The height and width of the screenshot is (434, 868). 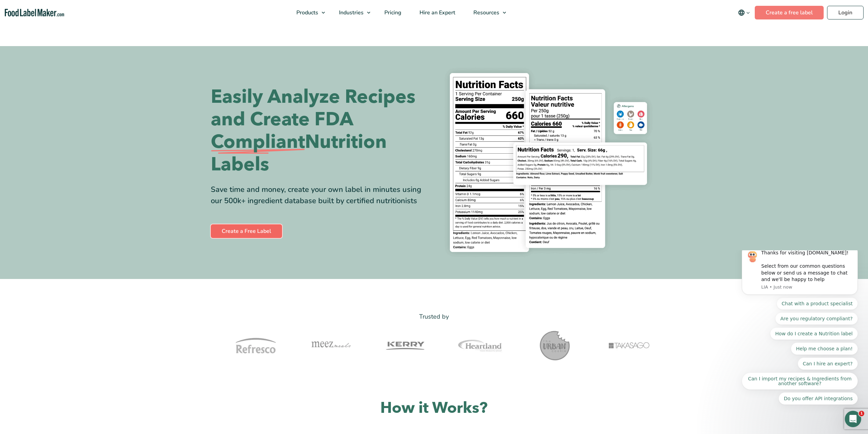 I want to click on a: Create a Free Label, so click(x=246, y=231).